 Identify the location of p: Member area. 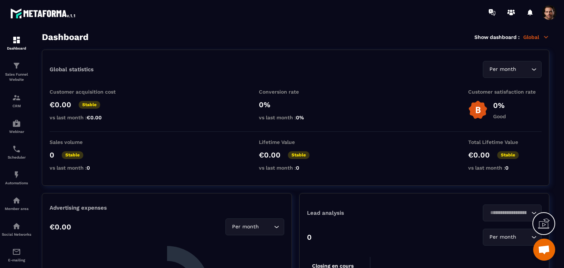
(17, 208).